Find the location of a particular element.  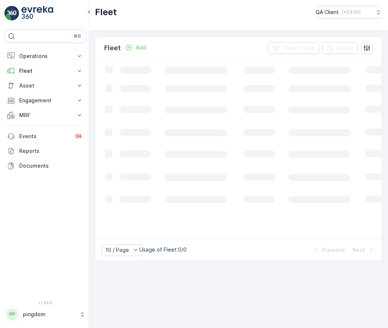

button: Add is located at coordinates (136, 48).